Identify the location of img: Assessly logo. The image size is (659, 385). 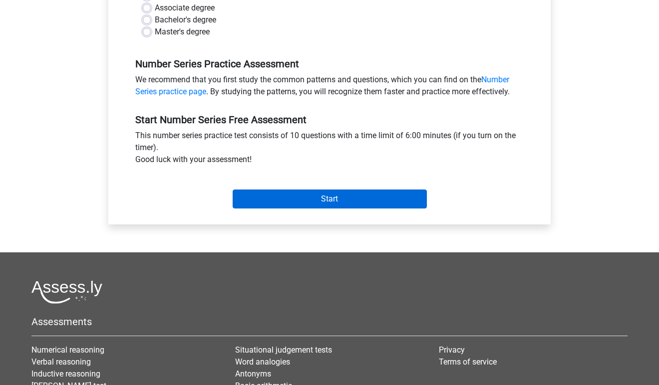
(67, 292).